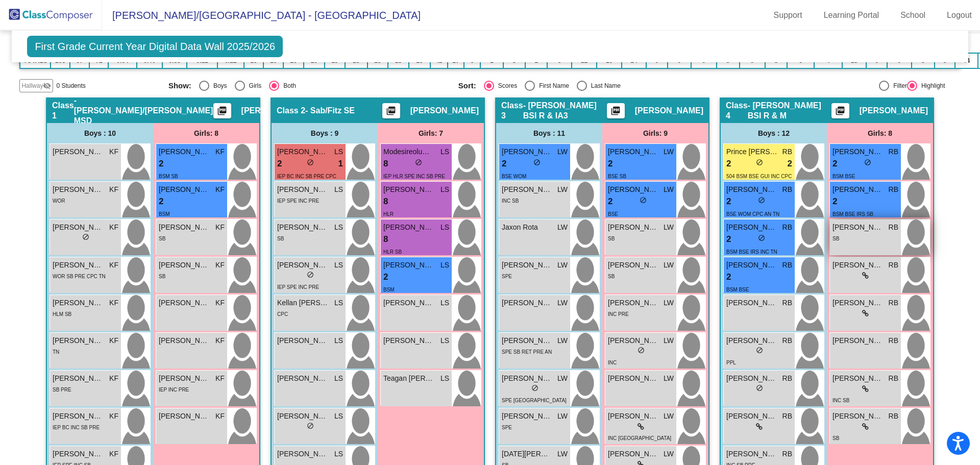  Describe the element at coordinates (59, 201) in the screenshot. I see `span: WOR` at that location.